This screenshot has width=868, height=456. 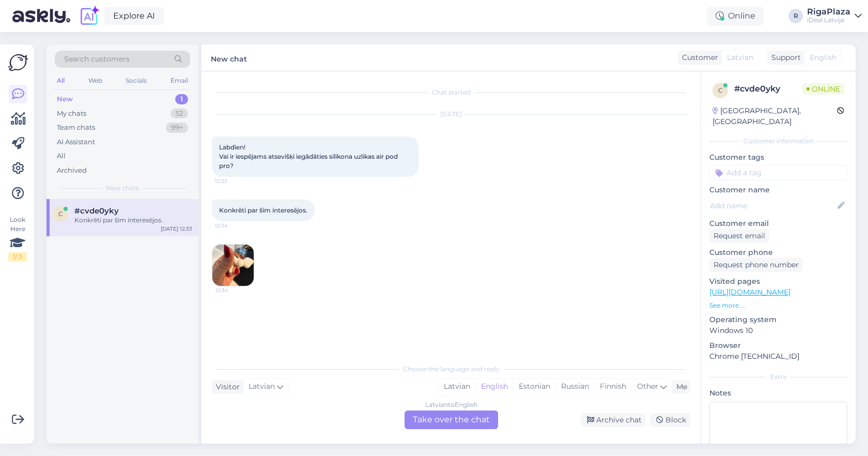 What do you see at coordinates (134, 16) in the screenshot?
I see `a: Explore AI` at bounding box center [134, 16].